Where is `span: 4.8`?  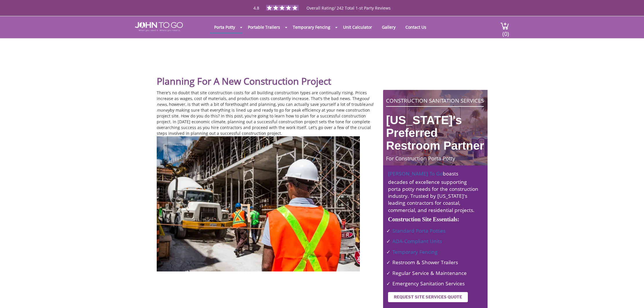
span: 4.8 is located at coordinates (256, 8).